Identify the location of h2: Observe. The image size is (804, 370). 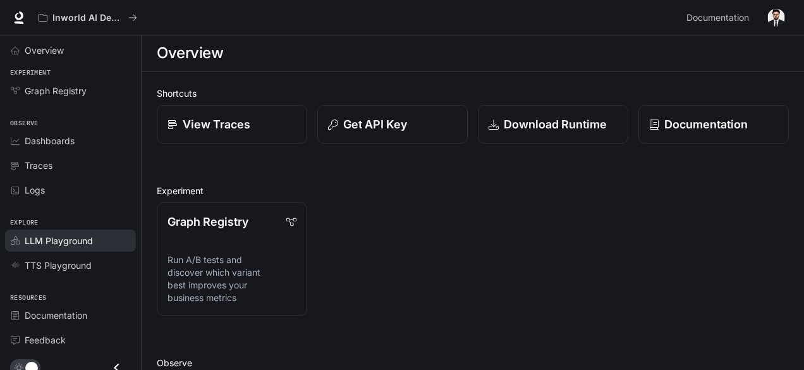
(473, 362).